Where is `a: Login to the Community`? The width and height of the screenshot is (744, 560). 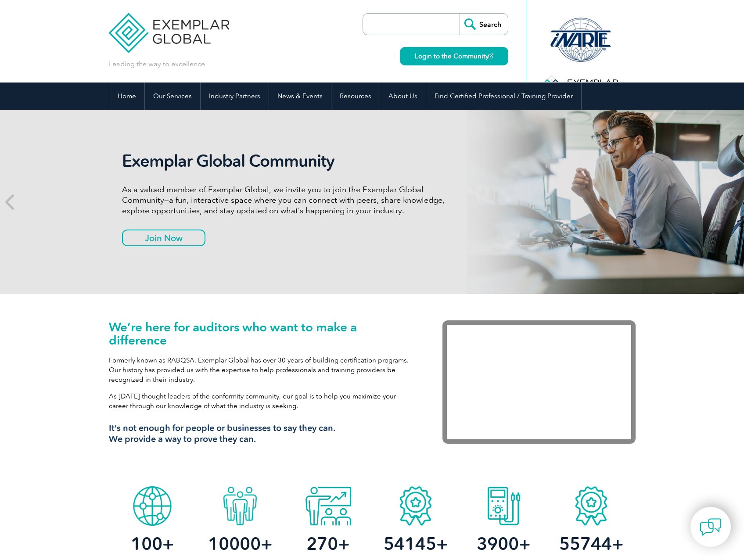 a: Login to the Community is located at coordinates (453, 56).